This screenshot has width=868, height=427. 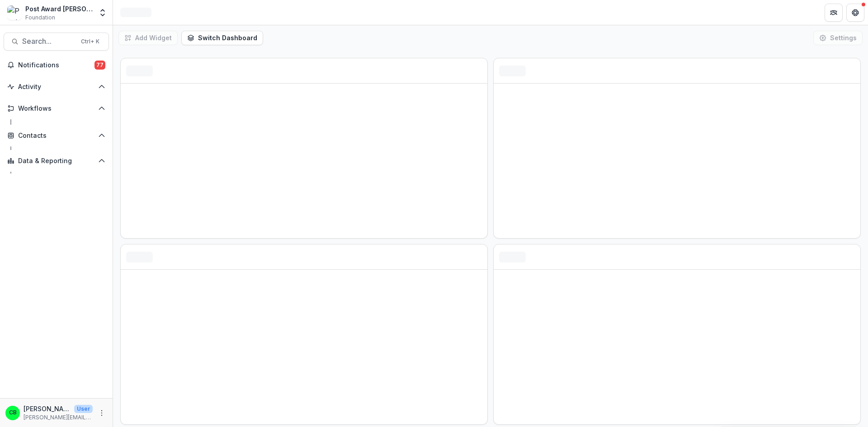 What do you see at coordinates (56, 42) in the screenshot?
I see `button: Search...` at bounding box center [56, 42].